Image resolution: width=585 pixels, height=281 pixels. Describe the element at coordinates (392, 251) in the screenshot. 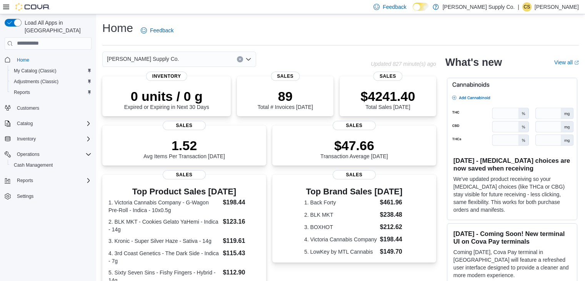

I see `dd: $149.70` at that location.